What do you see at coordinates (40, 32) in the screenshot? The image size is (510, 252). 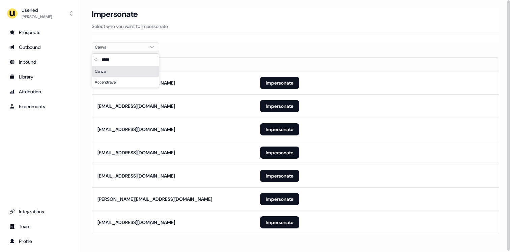 I see `div: Prospects` at bounding box center [40, 32].